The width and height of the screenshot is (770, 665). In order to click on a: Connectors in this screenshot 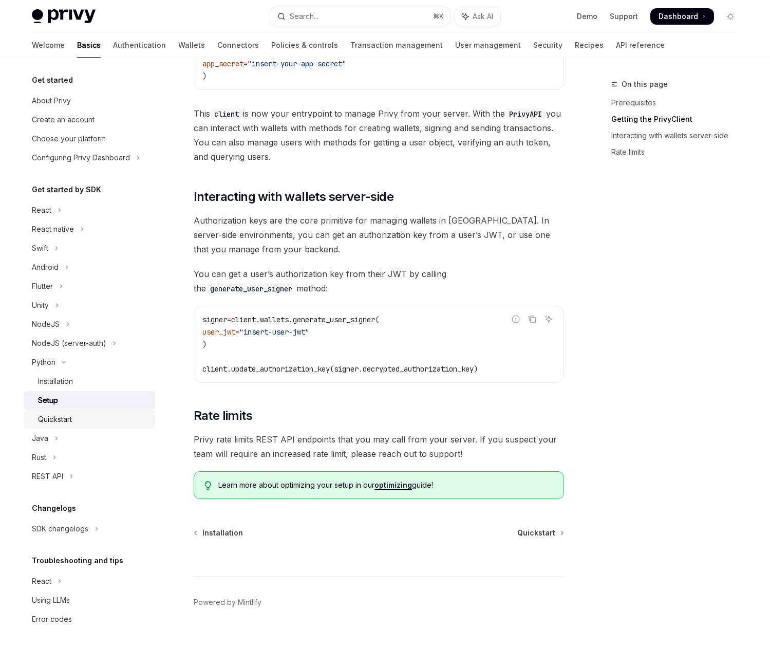, I will do `click(238, 45)`.